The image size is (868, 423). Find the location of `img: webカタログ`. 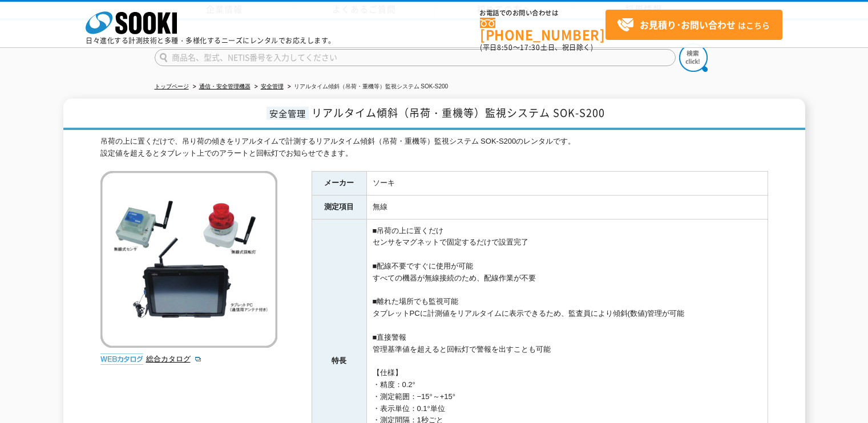

img: webカタログ is located at coordinates (122, 359).